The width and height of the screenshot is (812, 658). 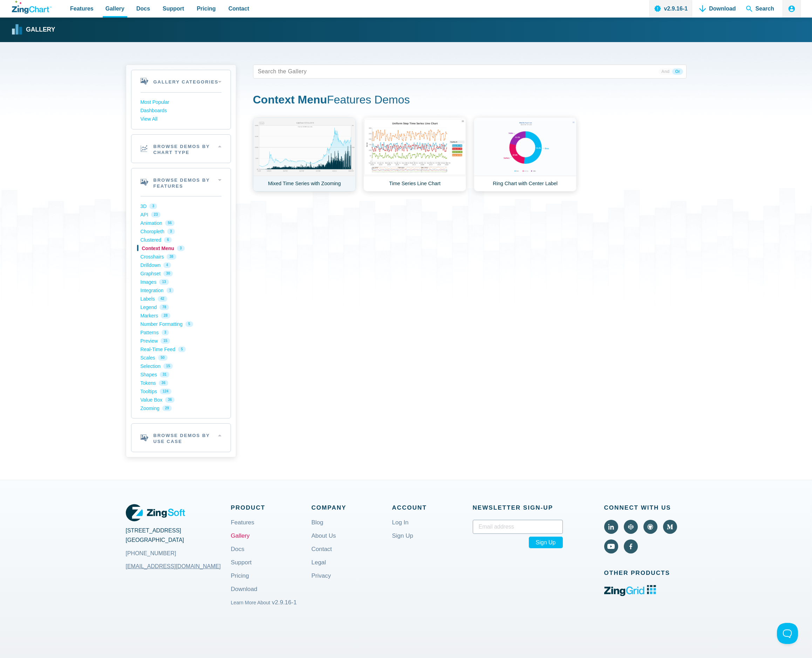 I want to click on a: Visit ZingChart on Medium (external)., so click(x=670, y=527).